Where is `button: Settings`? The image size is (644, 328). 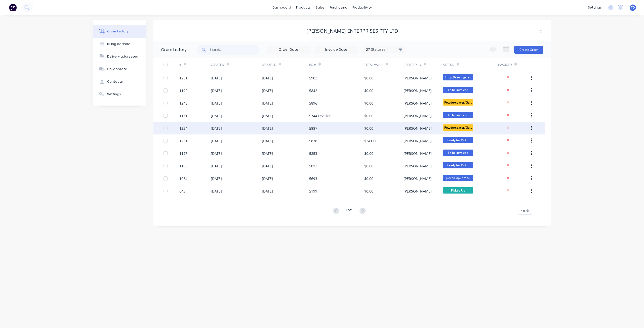
button: Settings is located at coordinates (120, 94).